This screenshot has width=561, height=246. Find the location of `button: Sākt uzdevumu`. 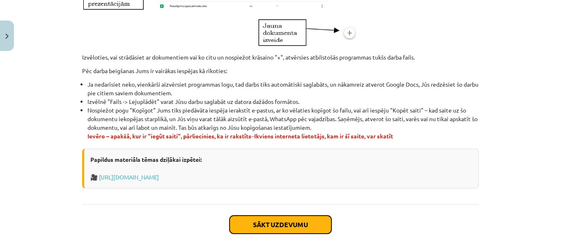

button: Sākt uzdevumu is located at coordinates (281, 225).